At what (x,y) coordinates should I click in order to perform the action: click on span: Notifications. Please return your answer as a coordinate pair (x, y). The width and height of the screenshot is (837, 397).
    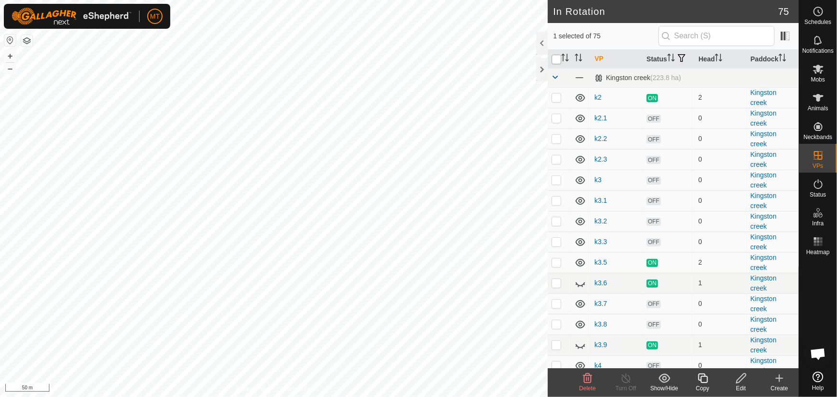
    Looking at the image, I should click on (818, 51).